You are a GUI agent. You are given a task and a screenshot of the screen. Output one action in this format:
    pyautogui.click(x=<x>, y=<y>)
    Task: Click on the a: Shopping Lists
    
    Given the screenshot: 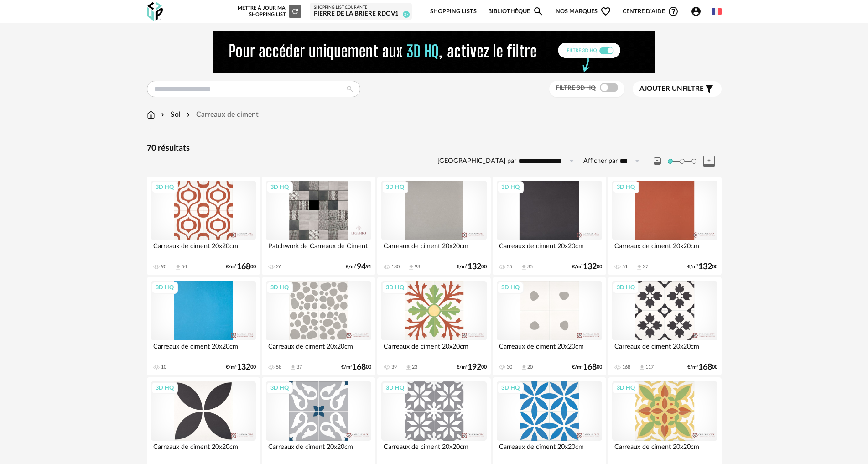 What is the action you would take?
    pyautogui.click(x=453, y=12)
    